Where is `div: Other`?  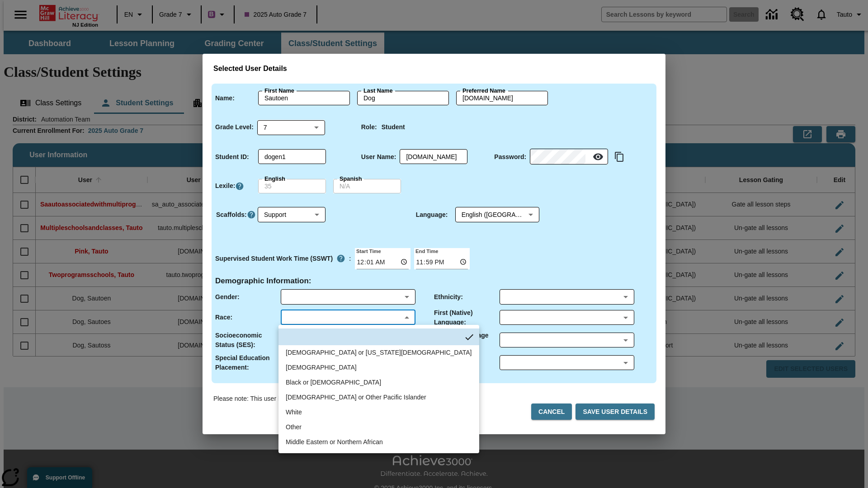 div: Other is located at coordinates (293, 427).